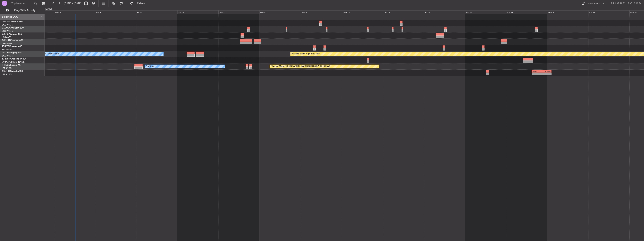 The height and width of the screenshot is (241, 644). I want to click on div: KNUQ, so click(546, 71).